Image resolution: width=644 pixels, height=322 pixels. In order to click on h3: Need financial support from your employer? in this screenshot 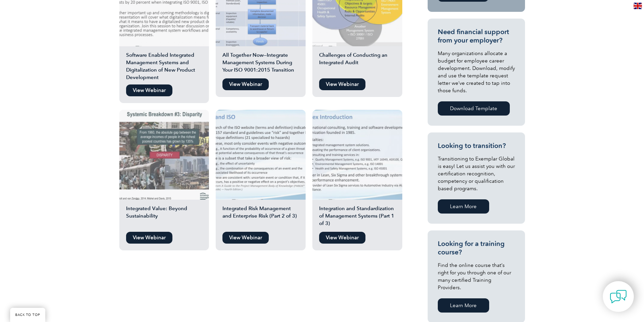, I will do `click(476, 36)`.